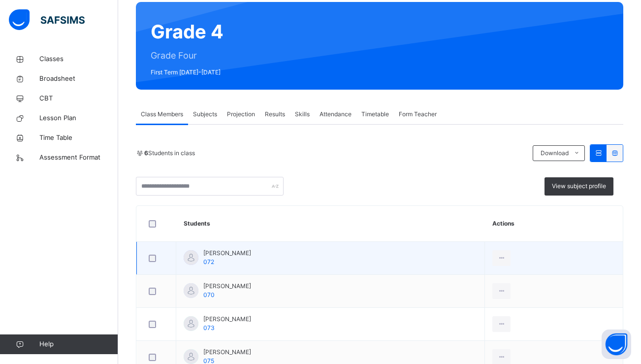 Image resolution: width=641 pixels, height=364 pixels. What do you see at coordinates (79, 59) in the screenshot?
I see `span: Classes` at bounding box center [79, 59].